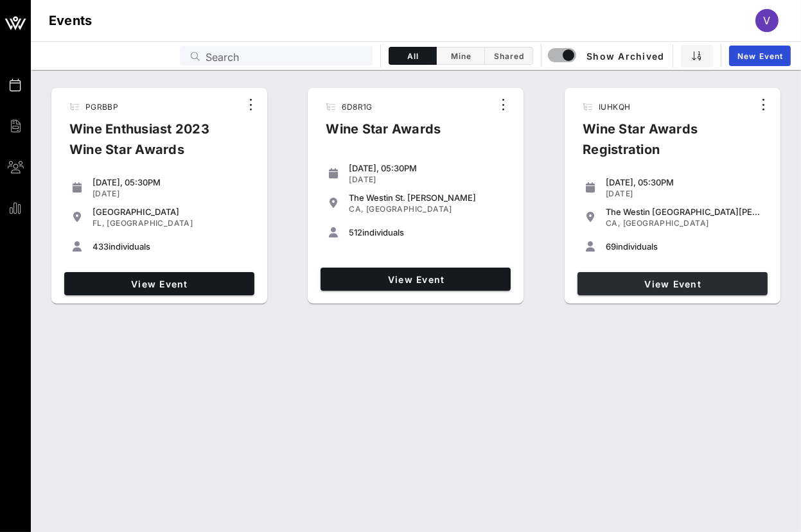 The height and width of the screenshot is (532, 801). I want to click on span: All, so click(412, 56).